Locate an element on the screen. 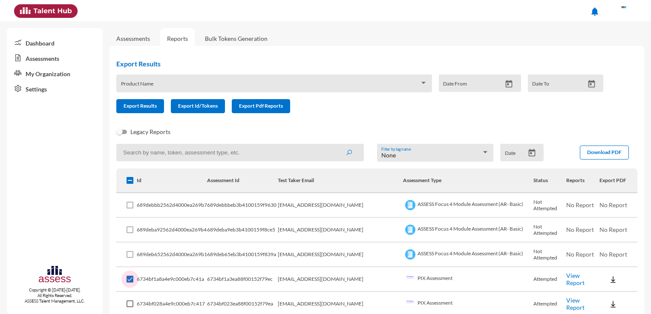  th: Assessment Id is located at coordinates (242, 181).